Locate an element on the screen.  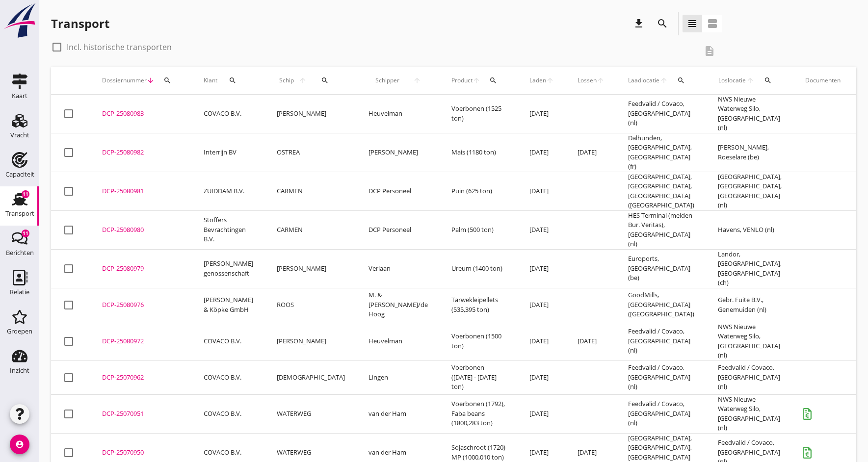
td: van der Ham is located at coordinates (398, 414).